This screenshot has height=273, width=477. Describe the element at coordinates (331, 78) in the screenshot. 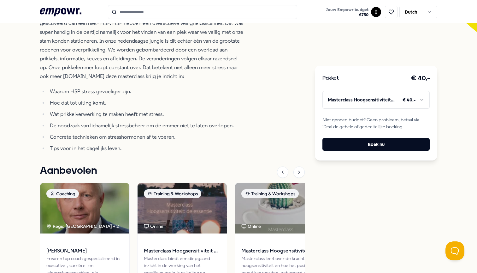

I see `h3: Pakket` at that location.